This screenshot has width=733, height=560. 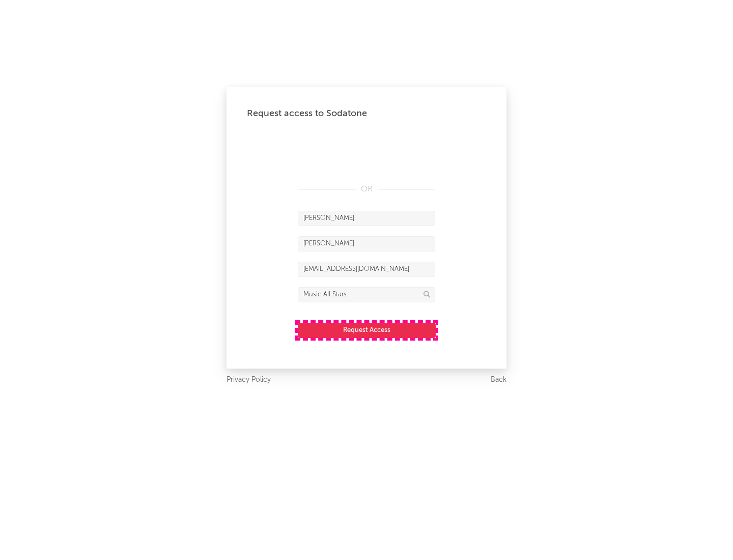 I want to click on input: Last Name, so click(x=367, y=244).